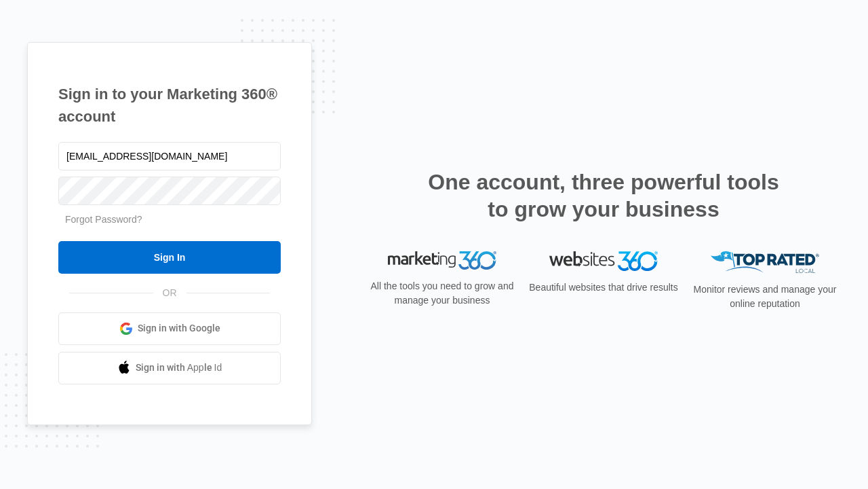 This screenshot has width=868, height=489. I want to click on a: Forgot Password?, so click(104, 219).